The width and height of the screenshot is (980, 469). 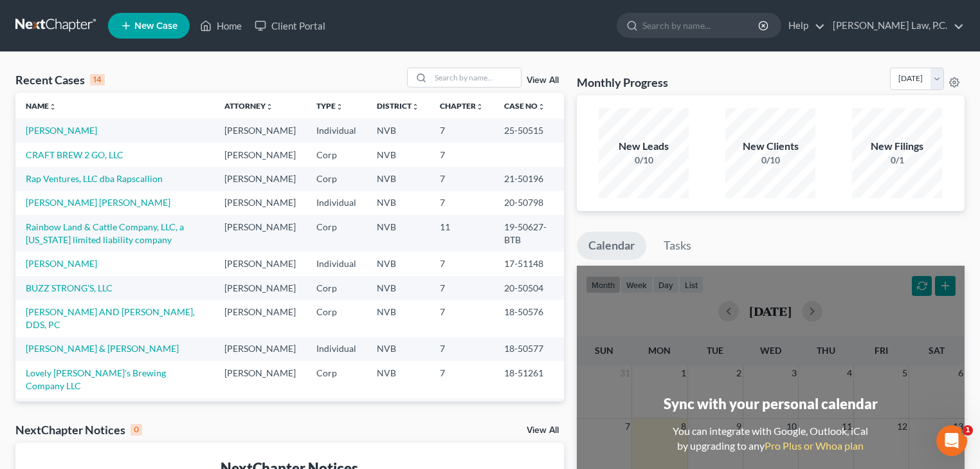 What do you see at coordinates (644, 146) in the screenshot?
I see `div: New Leads` at bounding box center [644, 146].